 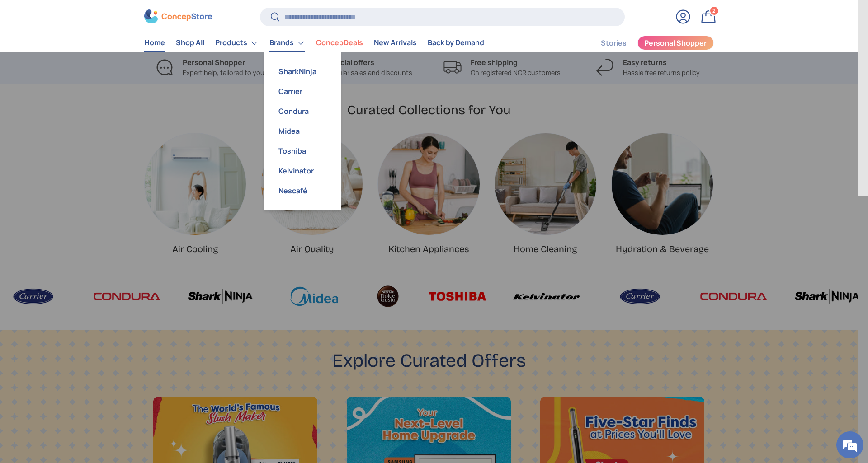 I want to click on img: ConcepStore, so click(x=178, y=17).